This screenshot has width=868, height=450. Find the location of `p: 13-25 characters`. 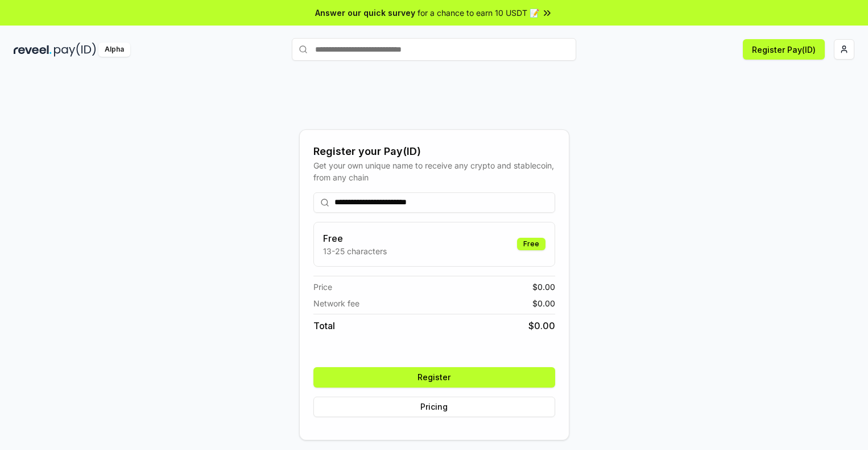

p: 13-25 characters is located at coordinates (355, 251).